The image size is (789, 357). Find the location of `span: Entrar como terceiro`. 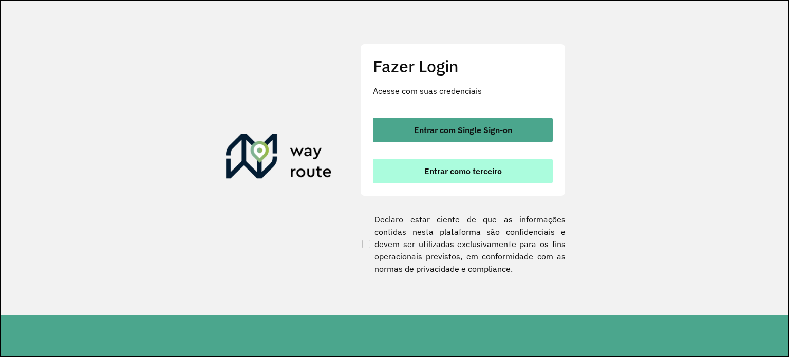

span: Entrar como terceiro is located at coordinates (463, 171).